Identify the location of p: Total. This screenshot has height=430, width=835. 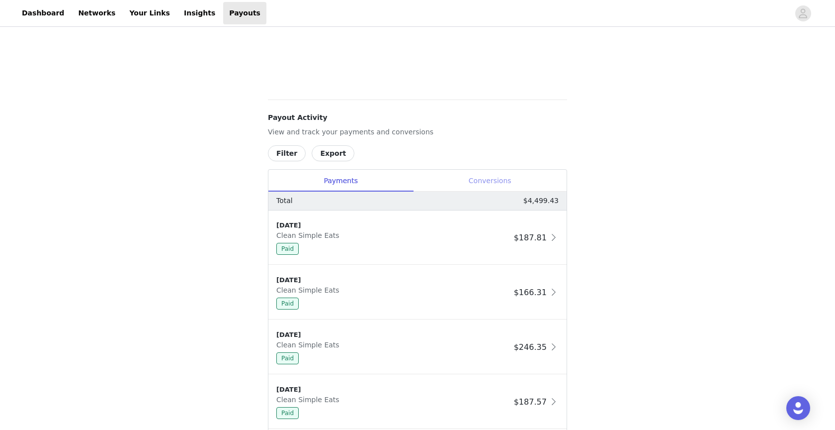
(284, 200).